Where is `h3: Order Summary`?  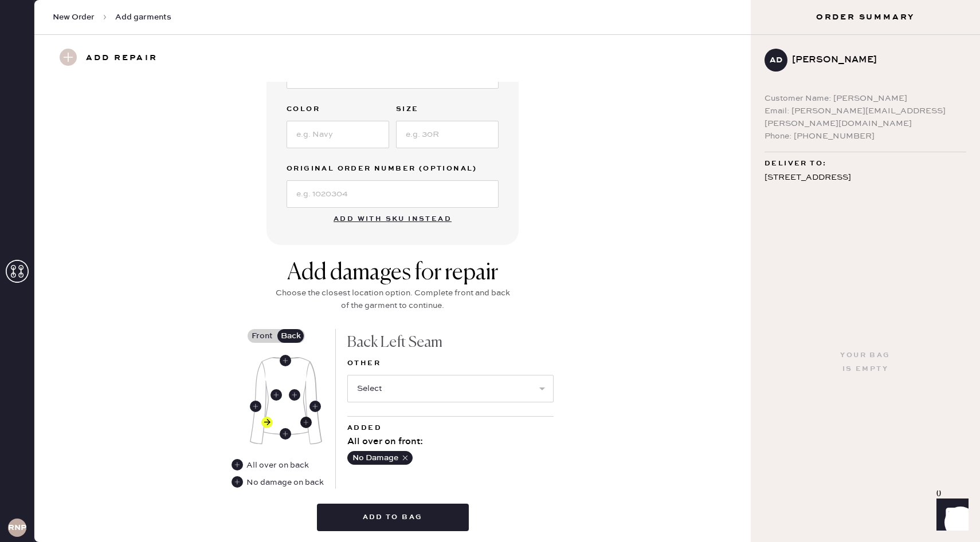 h3: Order Summary is located at coordinates (866, 17).